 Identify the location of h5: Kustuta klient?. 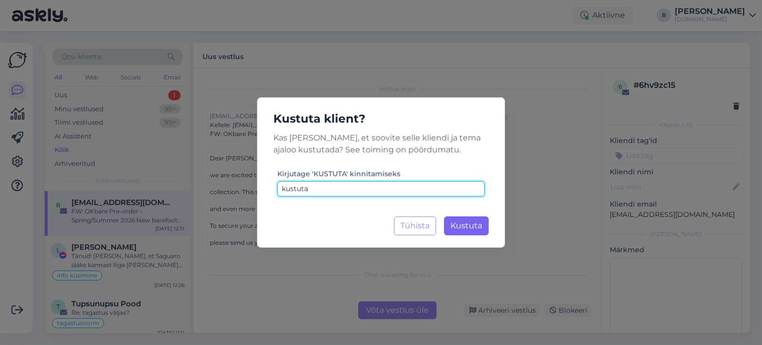
(381, 119).